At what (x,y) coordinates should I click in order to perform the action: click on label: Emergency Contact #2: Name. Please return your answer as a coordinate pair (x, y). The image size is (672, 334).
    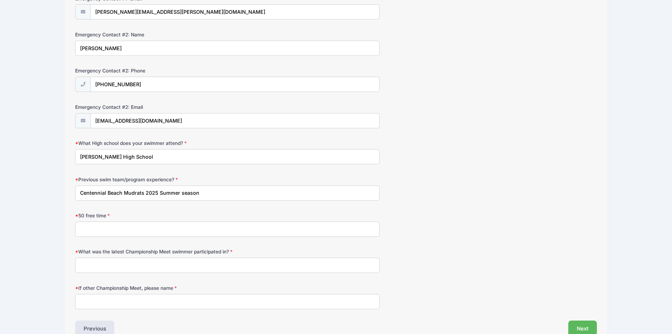
    Looking at the image, I should click on (162, 35).